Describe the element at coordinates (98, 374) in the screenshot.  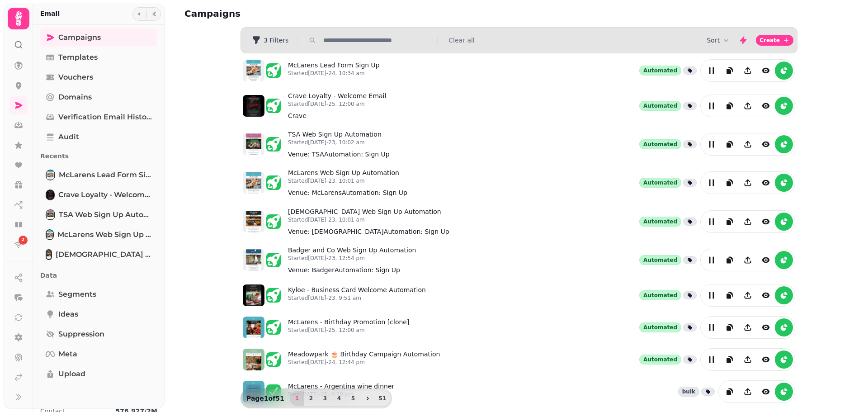
I see `a: Upload` at that location.